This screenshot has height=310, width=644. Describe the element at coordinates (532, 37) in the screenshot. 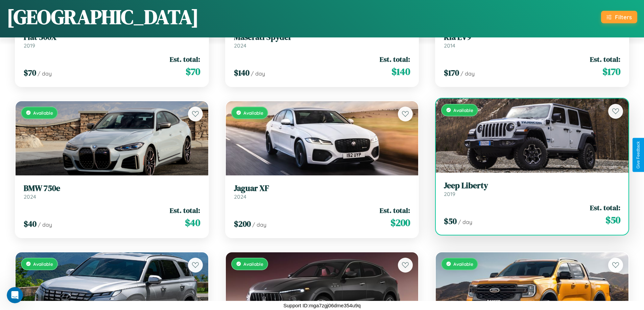

I see `h3: Kia EV9` at that location.